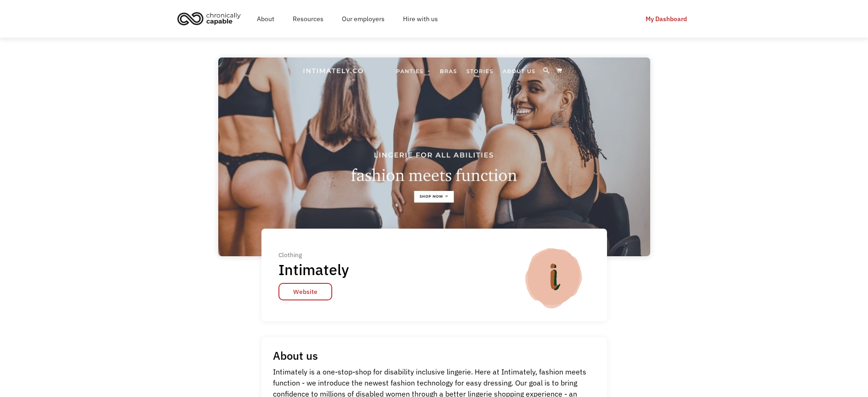 The height and width of the screenshot is (397, 868). I want to click on a: Website, so click(305, 292).